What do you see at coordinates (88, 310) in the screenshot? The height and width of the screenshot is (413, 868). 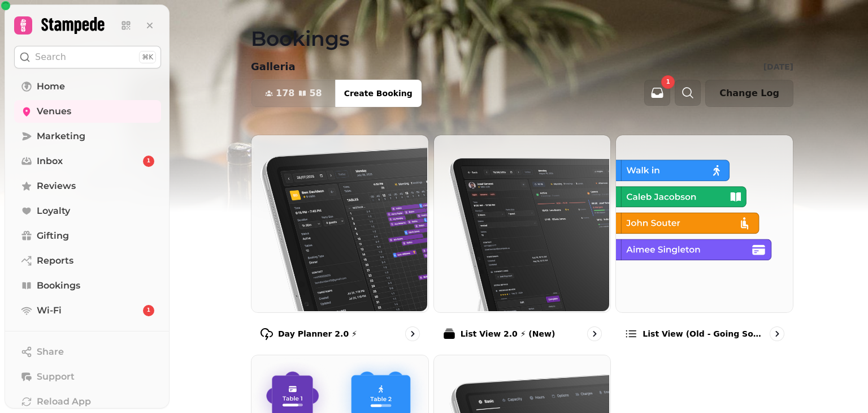 I see `a: Wi-Fi1` at bounding box center [88, 310].